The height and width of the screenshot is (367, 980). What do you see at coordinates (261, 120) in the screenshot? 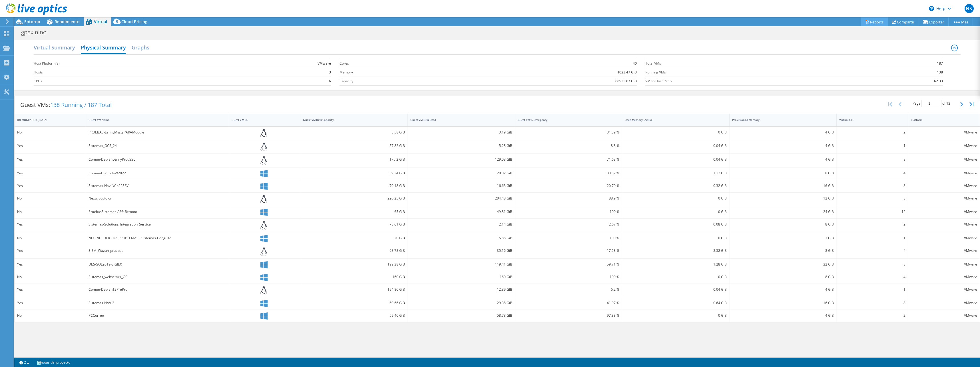
I see `div: Guest VM OS` at bounding box center [261, 120].